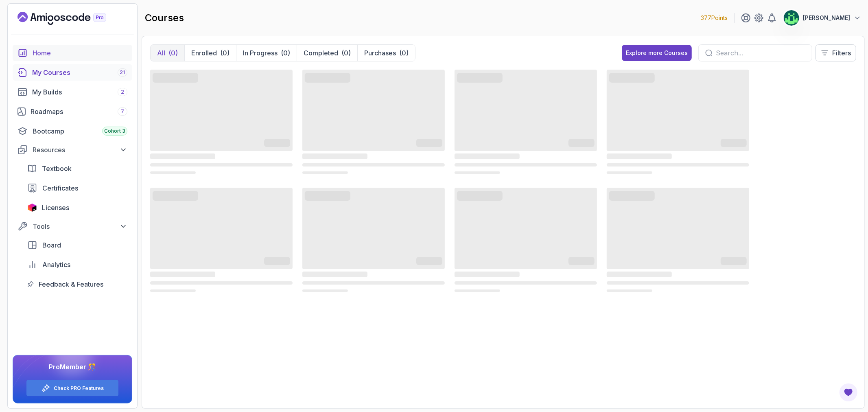 The height and width of the screenshot is (412, 868). Describe the element at coordinates (161, 53) in the screenshot. I see `p: All` at that location.